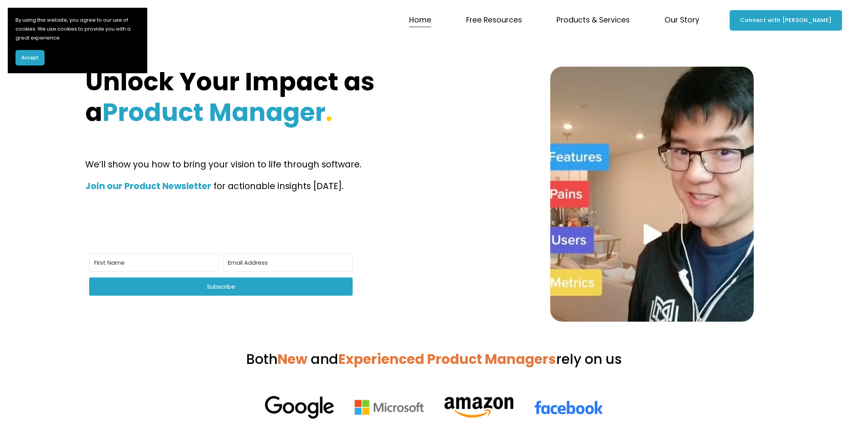 This screenshot has height=441, width=868. I want to click on strong: Product Manager, so click(214, 112).